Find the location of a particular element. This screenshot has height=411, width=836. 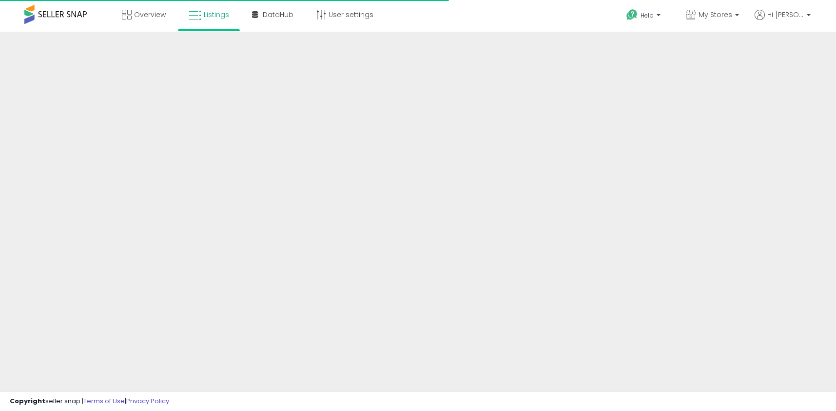

span: Help is located at coordinates (647, 15).